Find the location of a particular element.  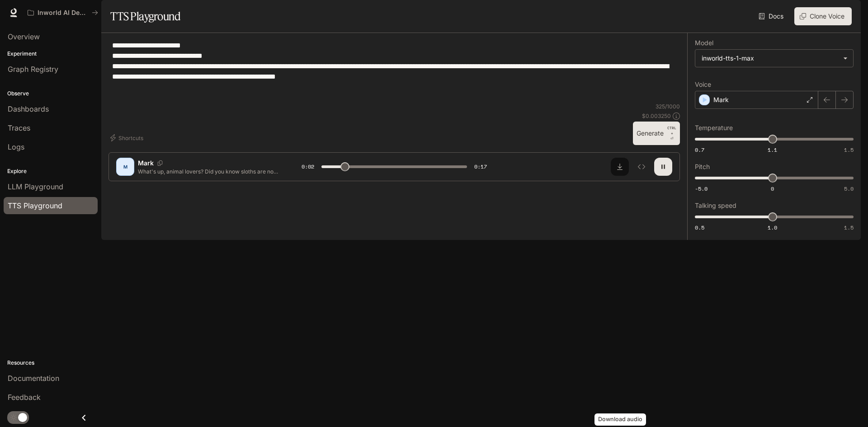

span: 0.5 is located at coordinates (699, 227).